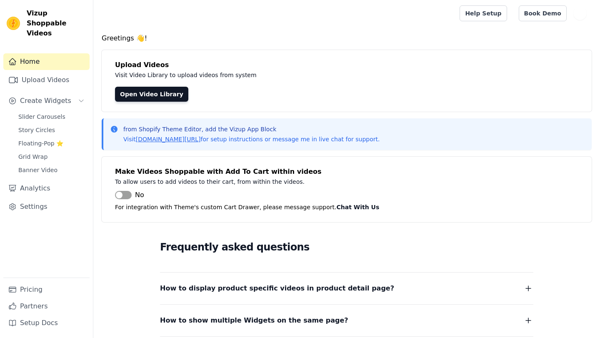 This screenshot has width=600, height=338. Describe the element at coordinates (347, 288) in the screenshot. I see `button: How to display product specific videos in product detail page?` at that location.